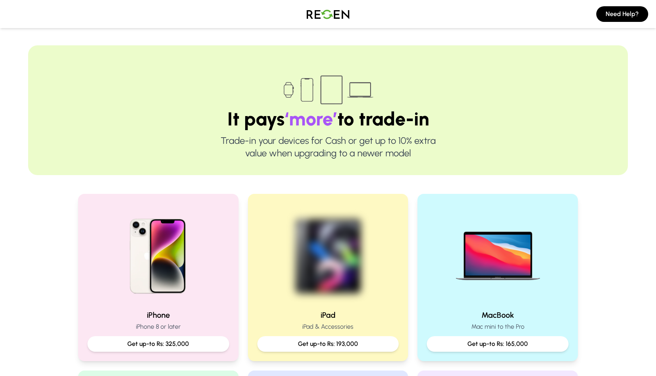 This screenshot has height=376, width=656. What do you see at coordinates (328, 315) in the screenshot?
I see `h2: iPad` at bounding box center [328, 315].